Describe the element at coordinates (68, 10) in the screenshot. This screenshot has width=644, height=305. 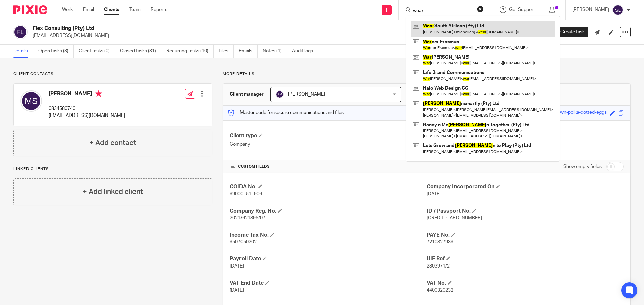
I see `a: Work` at that location.